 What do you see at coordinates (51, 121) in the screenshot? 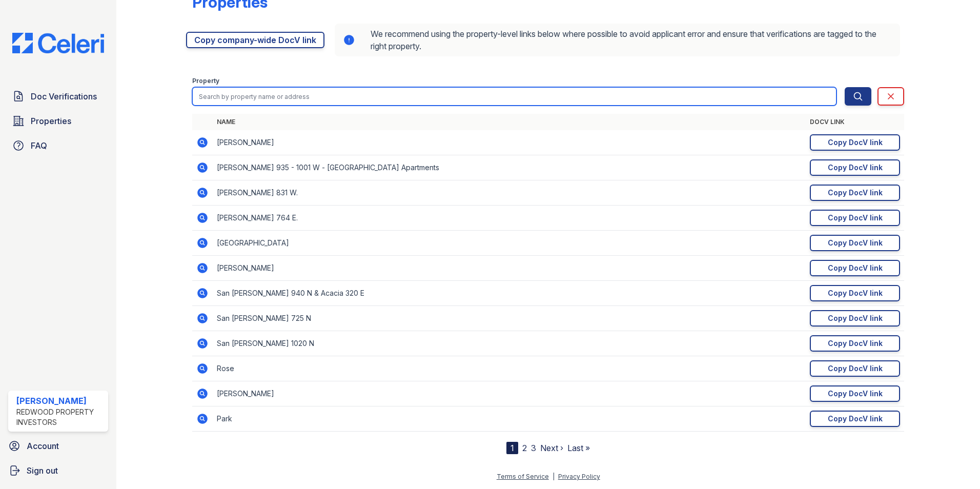
I see `span: Properties` at bounding box center [51, 121].